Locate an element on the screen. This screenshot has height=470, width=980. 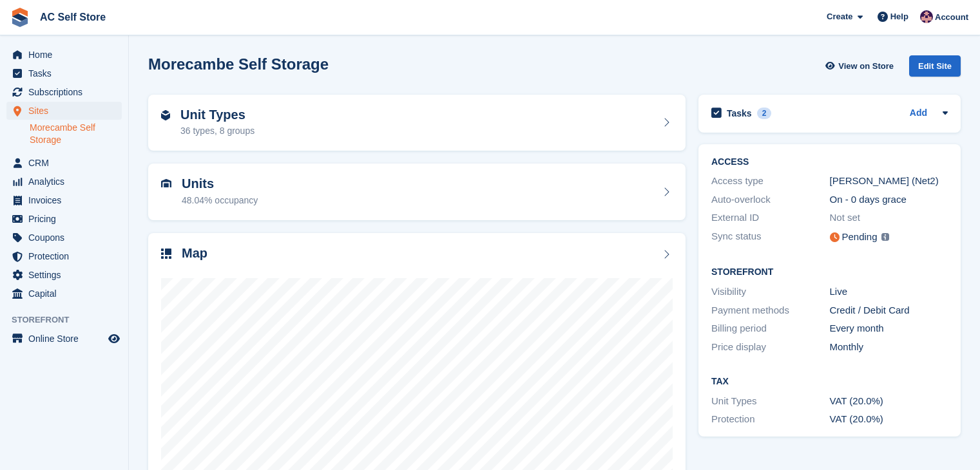
span: Settings is located at coordinates (67, 275).